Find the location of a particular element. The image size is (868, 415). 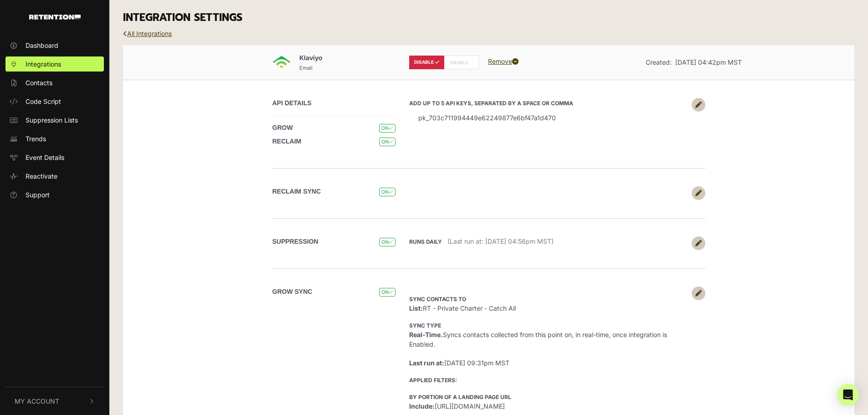

span: Klaviyo is located at coordinates (311, 57).